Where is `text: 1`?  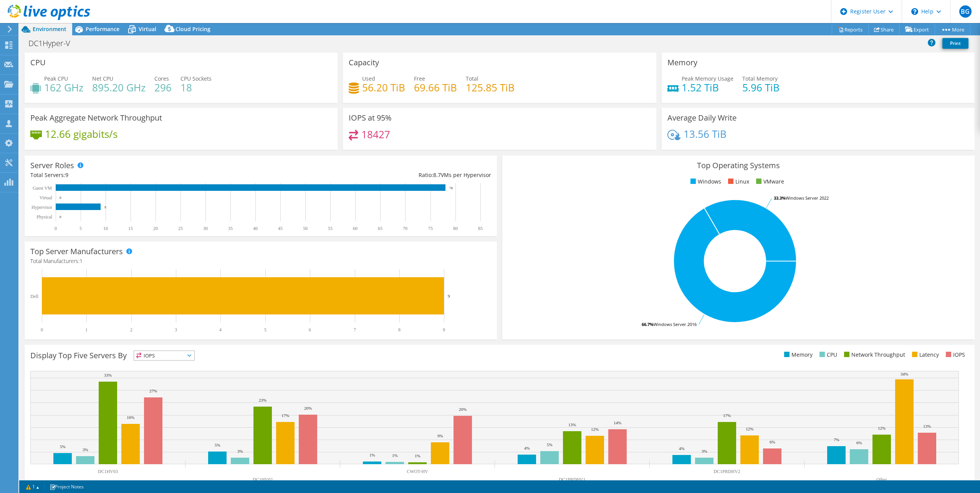
text: 1 is located at coordinates (86, 329).